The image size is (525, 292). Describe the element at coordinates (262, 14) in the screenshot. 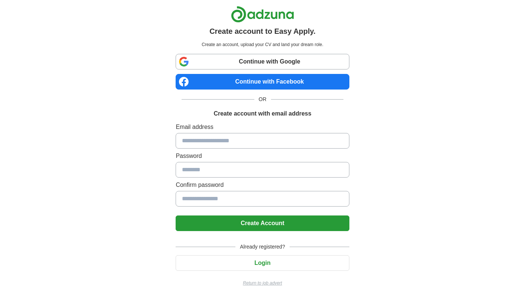

I see `img: Adzuna logo` at that location.